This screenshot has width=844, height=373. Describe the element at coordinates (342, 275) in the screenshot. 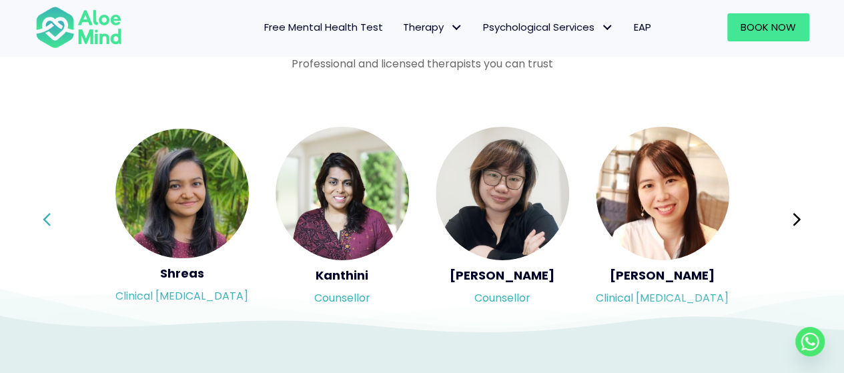

I see `h5: Kanthini` at that location.